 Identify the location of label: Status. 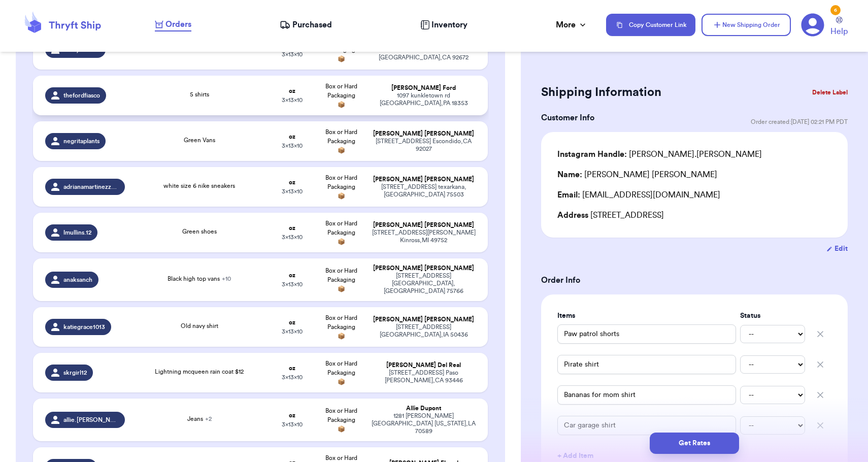
(772, 315).